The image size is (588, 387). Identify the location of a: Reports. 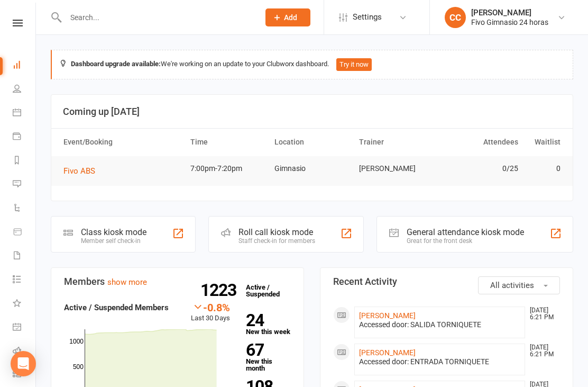
(25, 160).